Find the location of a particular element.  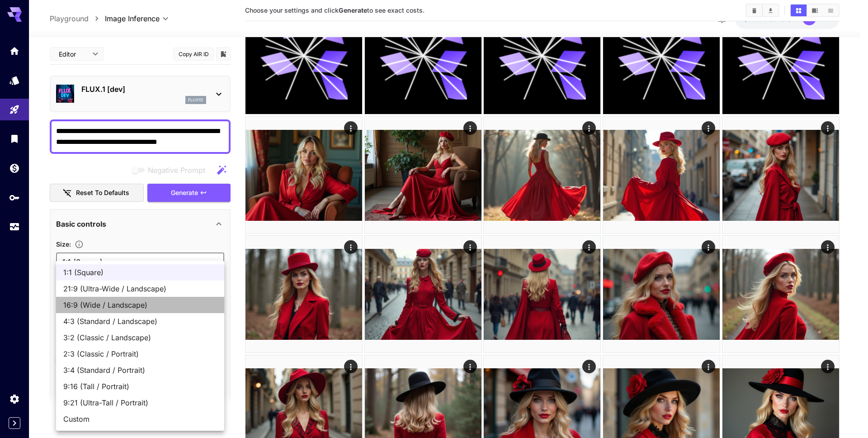

span: 9:16 (Tall / Portrait) is located at coordinates (140, 386).